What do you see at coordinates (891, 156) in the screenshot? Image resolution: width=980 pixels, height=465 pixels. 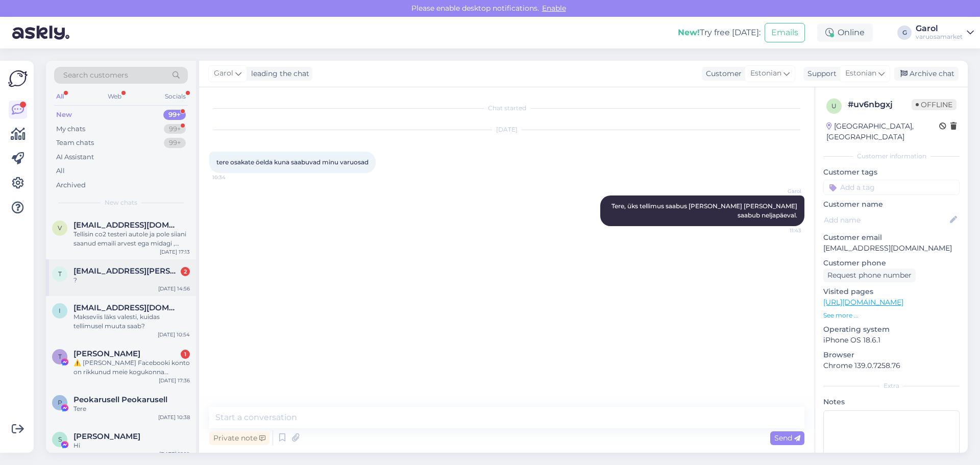 I see `div: Customer information` at bounding box center [891, 156].